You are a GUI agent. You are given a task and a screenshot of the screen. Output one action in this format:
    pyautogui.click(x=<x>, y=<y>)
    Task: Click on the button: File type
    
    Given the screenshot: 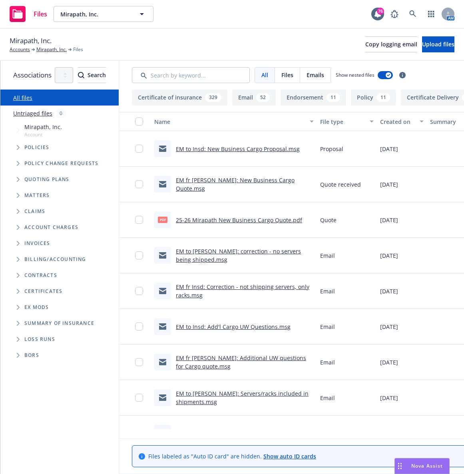 What is the action you would take?
    pyautogui.click(x=347, y=122)
    